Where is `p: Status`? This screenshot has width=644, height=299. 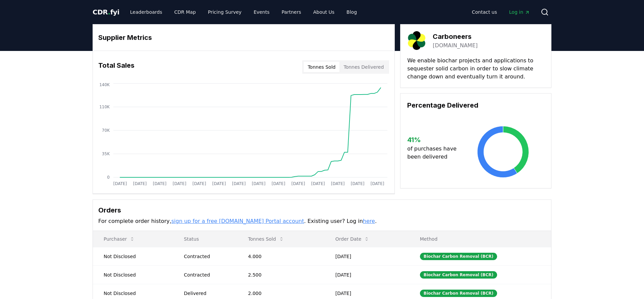 p: Status is located at coordinates (205, 239).